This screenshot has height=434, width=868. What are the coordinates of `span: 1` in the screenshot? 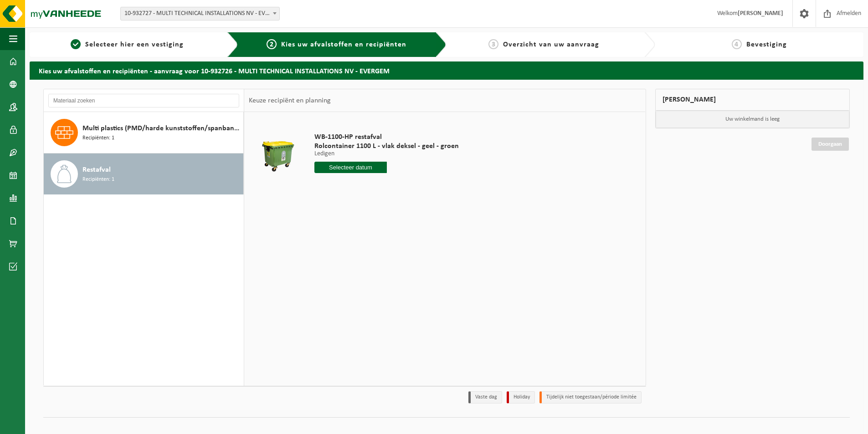 It's located at (76, 44).